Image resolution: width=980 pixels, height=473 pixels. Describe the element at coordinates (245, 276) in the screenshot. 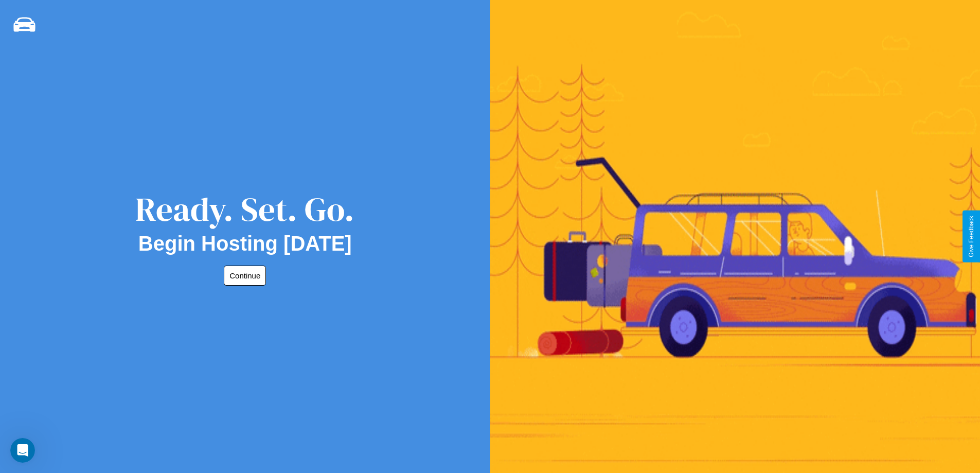

I see `button: Continue` at that location.